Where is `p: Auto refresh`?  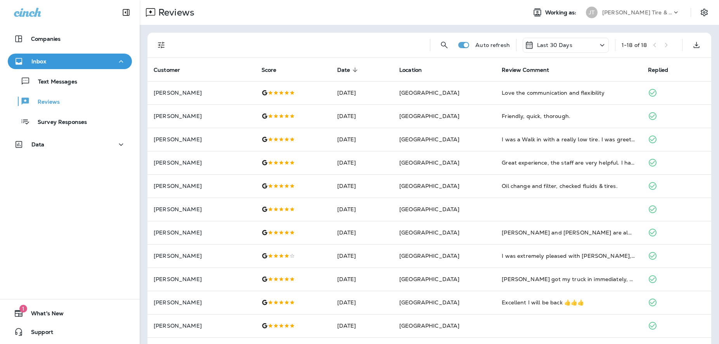 p: Auto refresh is located at coordinates (493, 45).